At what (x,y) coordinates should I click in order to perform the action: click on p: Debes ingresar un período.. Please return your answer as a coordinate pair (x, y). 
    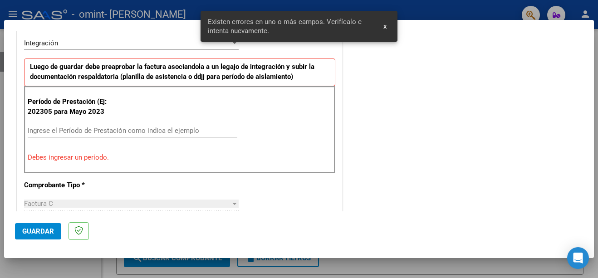
    Looking at the image, I should click on (180, 158).